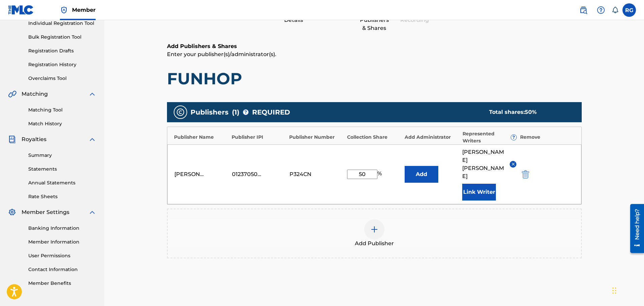 The height and width of the screenshot is (306, 644). I want to click on img: 12a2ab48e56ec057fbd8.svg, so click(525, 174).